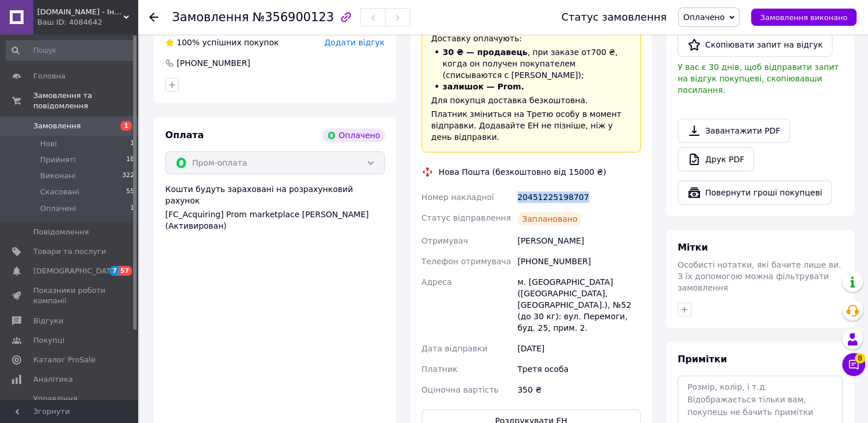  I want to click on span: Kivi.in.ua - Інтернет - магазин, so click(81, 12).